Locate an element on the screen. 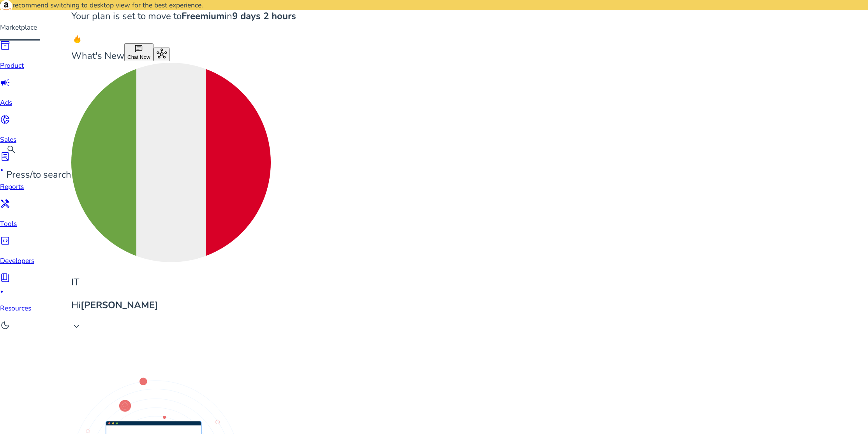  span: Chat Now is located at coordinates (138, 57).